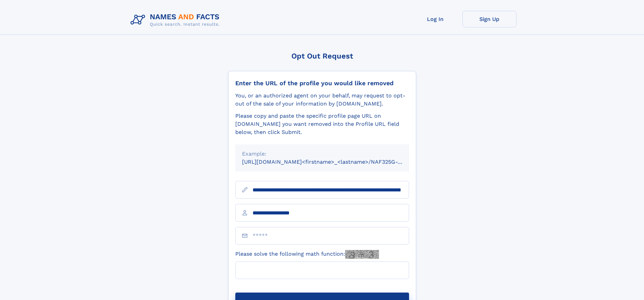 Image resolution: width=644 pixels, height=300 pixels. Describe the element at coordinates (322, 100) in the screenshot. I see `div: You, or an authorized agent on your behalf, may request to opt-out of the sale of your informatio...` at that location.